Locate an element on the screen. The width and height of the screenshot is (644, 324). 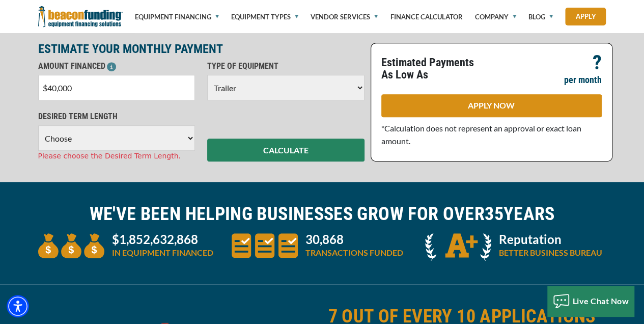
div: Please choose the Desired Term Length. is located at coordinates (116, 156).